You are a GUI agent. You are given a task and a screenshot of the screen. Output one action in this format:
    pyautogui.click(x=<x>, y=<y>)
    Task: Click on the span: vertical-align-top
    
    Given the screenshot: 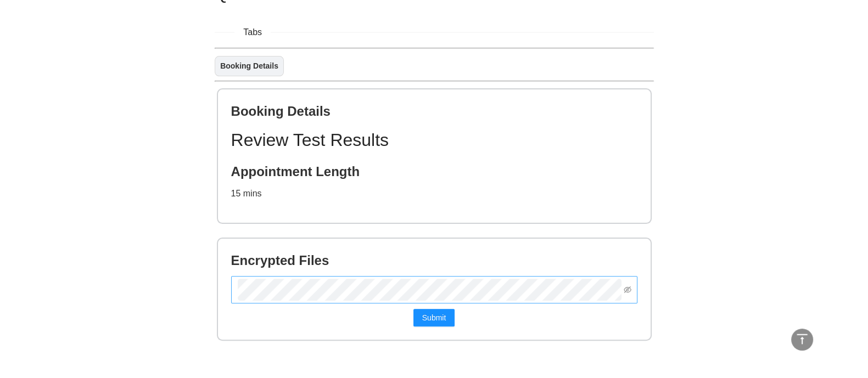 What is the action you would take?
    pyautogui.click(x=802, y=339)
    